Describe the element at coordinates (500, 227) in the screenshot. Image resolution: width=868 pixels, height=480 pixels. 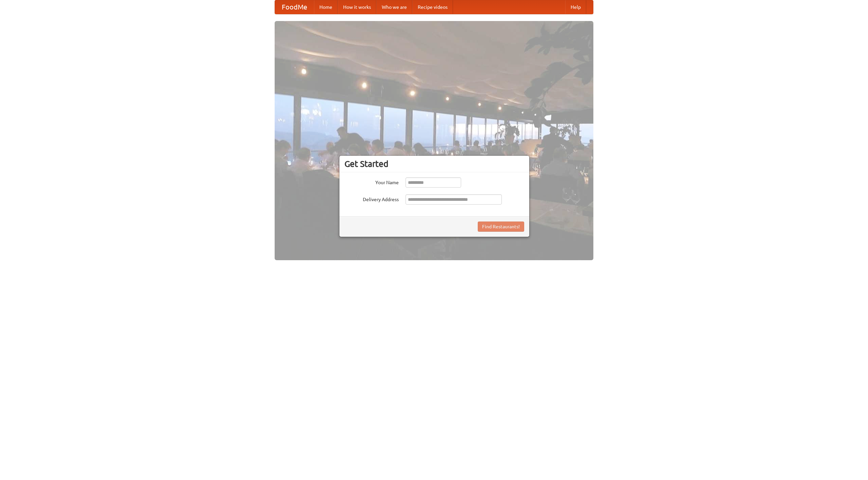
I see `button: Find Restaurants!` at that location.